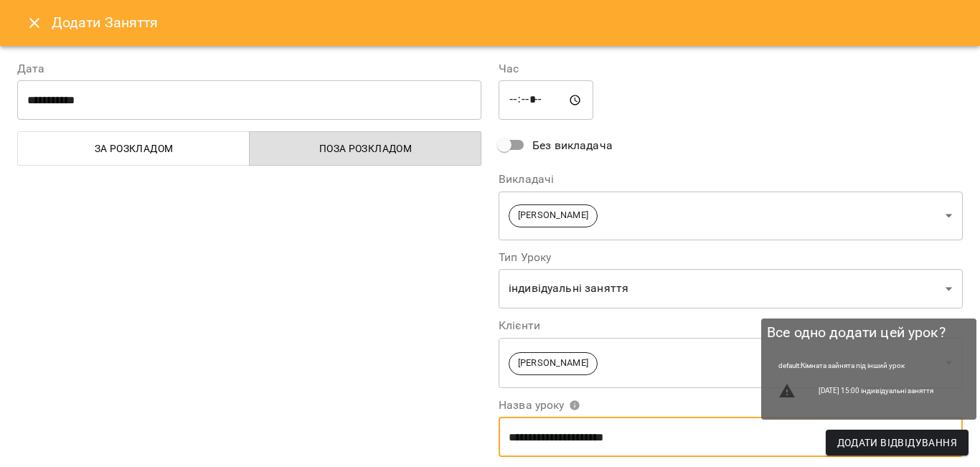  I want to click on div: індивідуальні заняття, so click(731, 289).